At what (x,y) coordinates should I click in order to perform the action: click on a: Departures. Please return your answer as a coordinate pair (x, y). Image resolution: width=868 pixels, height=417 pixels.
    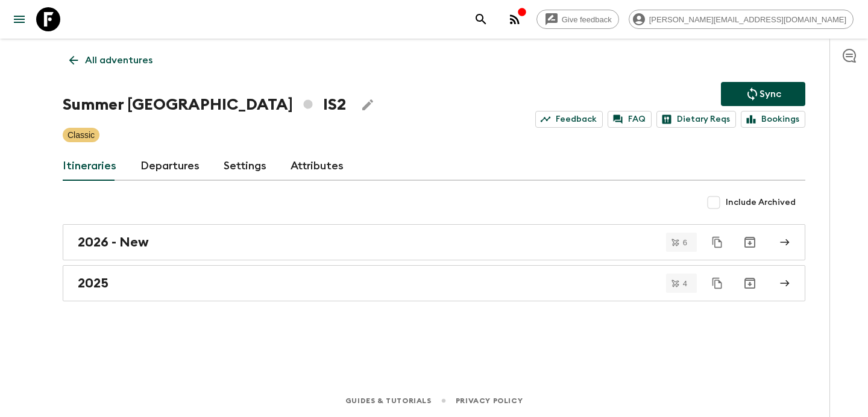
    Looking at the image, I should click on (170, 166).